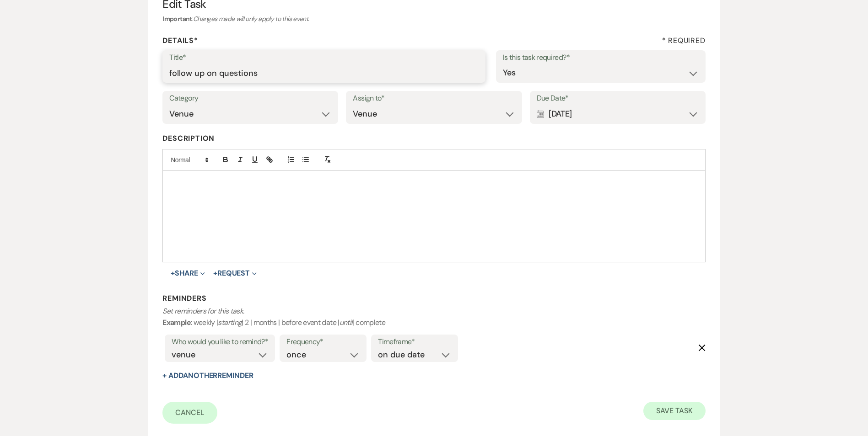 The width and height of the screenshot is (868, 436). What do you see at coordinates (208, 376) in the screenshot?
I see `button: + AddAnotherReminder` at bounding box center [208, 376].